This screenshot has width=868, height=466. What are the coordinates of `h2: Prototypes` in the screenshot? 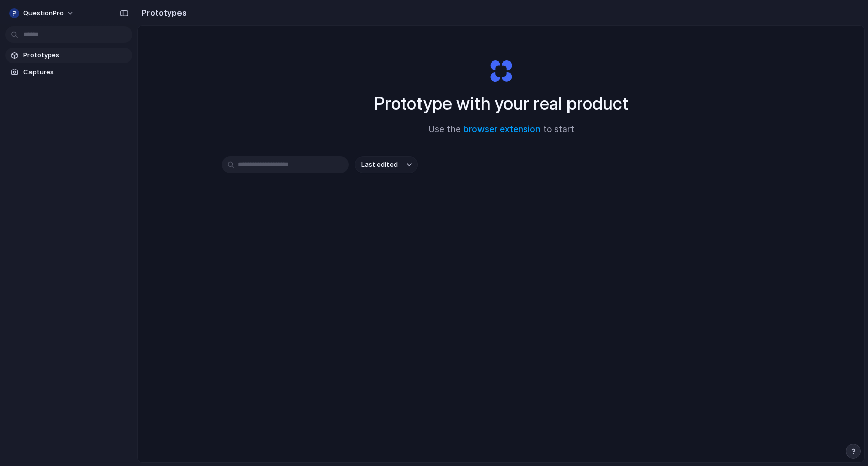 It's located at (162, 13).